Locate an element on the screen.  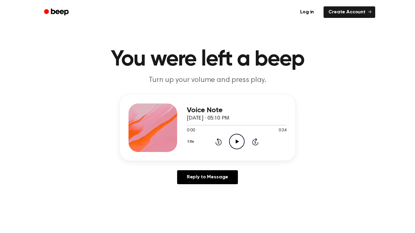
p: Turn up your volume and press play. is located at coordinates (207, 80).